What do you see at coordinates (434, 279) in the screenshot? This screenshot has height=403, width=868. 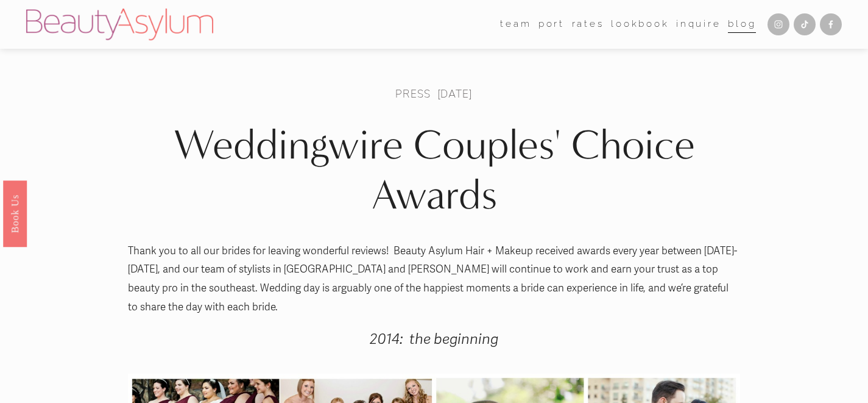 I see `p: Thank you to all our brides for leaving wonderful reviews! Beauty Asylum Hair + Makeup received a...` at bounding box center [434, 279].